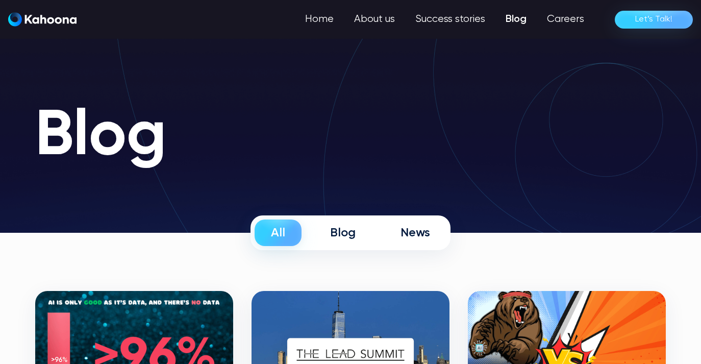 This screenshot has width=701, height=364. I want to click on a: Blog, so click(516, 19).